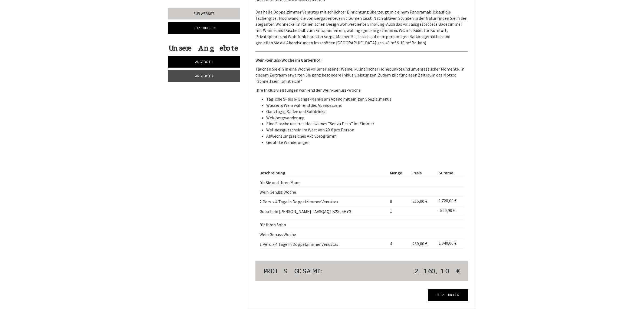  I want to click on td: für Ihren Sohn, so click(324, 224).